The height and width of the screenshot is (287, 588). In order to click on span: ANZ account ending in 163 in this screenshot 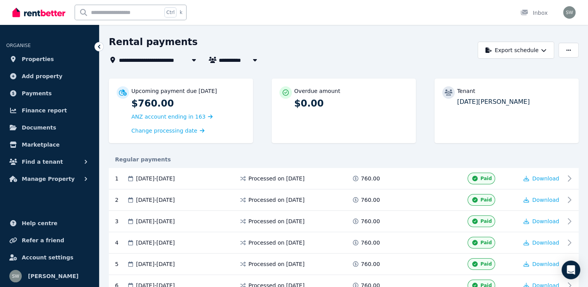, I will do `click(168, 117)`.